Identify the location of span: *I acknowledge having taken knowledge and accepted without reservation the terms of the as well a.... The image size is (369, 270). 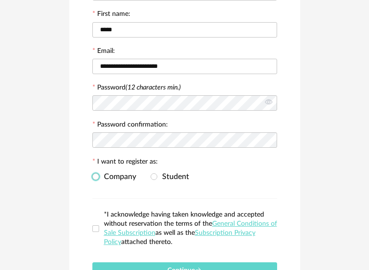
(191, 228).